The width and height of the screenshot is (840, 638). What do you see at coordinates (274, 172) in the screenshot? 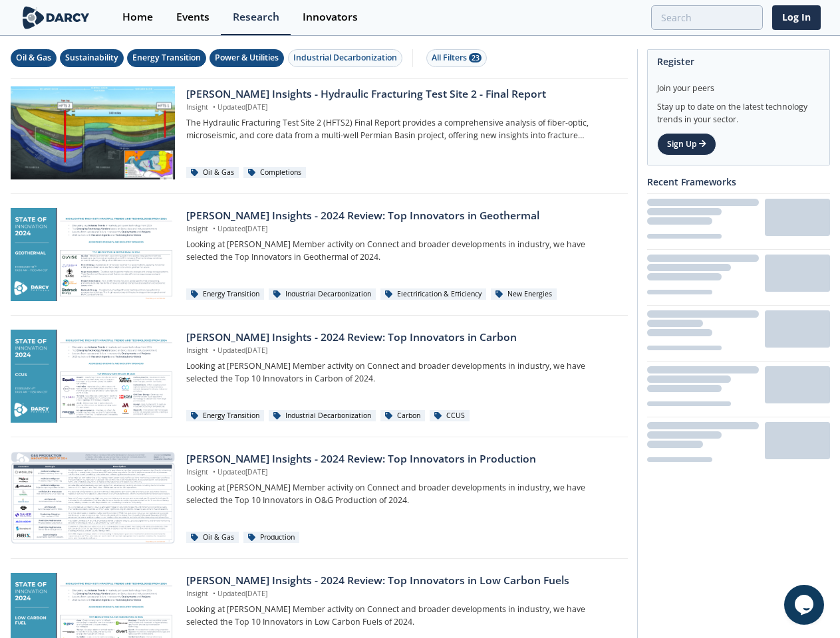
I see `div: Completions` at bounding box center [274, 172].